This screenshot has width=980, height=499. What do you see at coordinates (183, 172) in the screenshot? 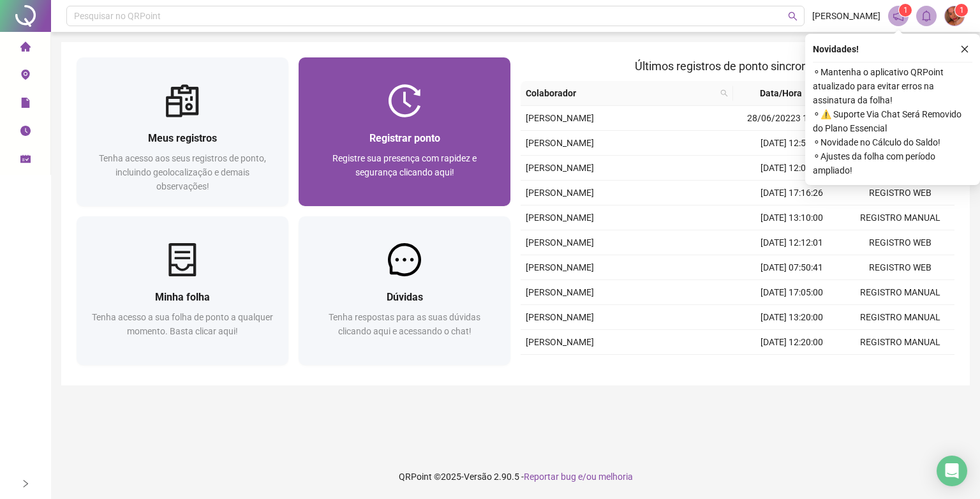
I see `span: Tenha acesso aos seus registros de ponto, incluindo geolocalização e demais observações!` at bounding box center [183, 172].